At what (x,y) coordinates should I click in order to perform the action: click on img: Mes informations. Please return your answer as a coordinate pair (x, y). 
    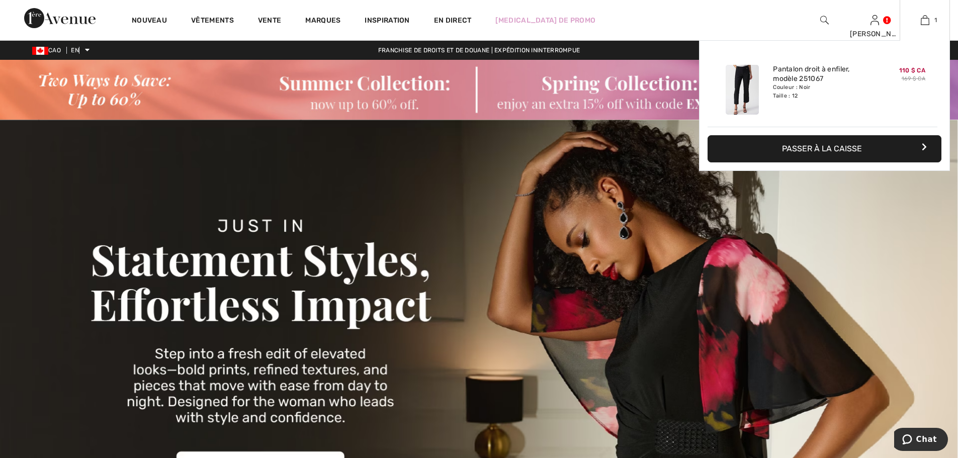
    Looking at the image, I should click on (874, 20).